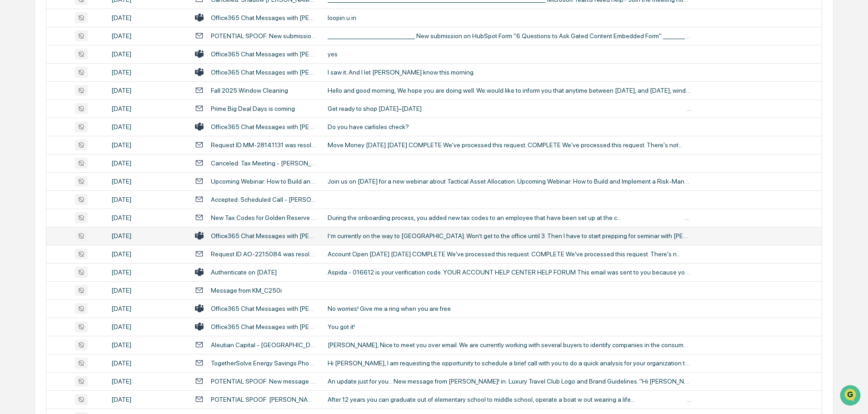 The width and height of the screenshot is (868, 414). Describe the element at coordinates (264, 36) in the screenshot. I see `div: POTENTIAL SPOOF: New submission on HubSpot Form "6 Questions to Ask Gated Content Embedded Form"` at that location.